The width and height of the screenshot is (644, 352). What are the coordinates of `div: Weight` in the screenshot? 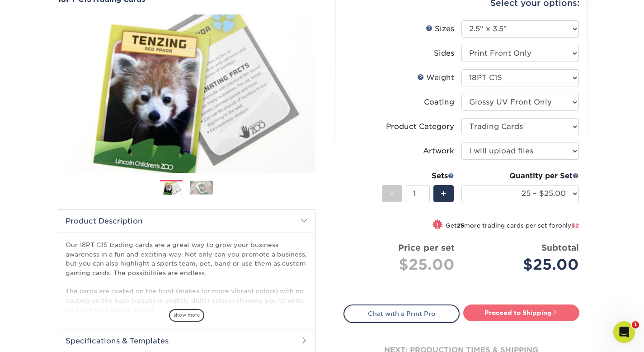 It's located at (436, 78).